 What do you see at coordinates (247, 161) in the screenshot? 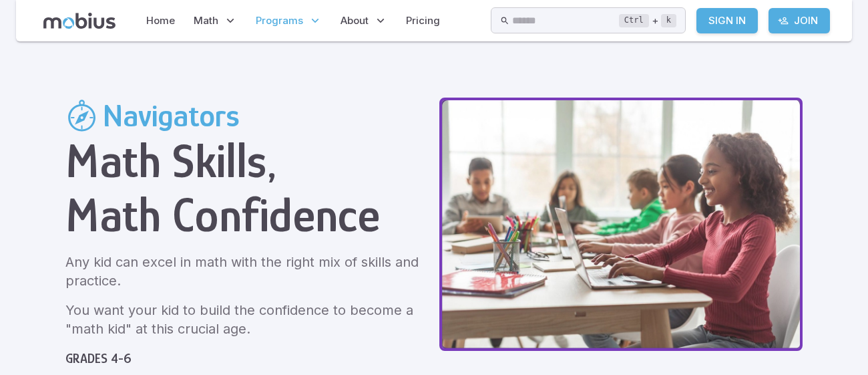
I see `h1: Math Skills,` at bounding box center [247, 161].